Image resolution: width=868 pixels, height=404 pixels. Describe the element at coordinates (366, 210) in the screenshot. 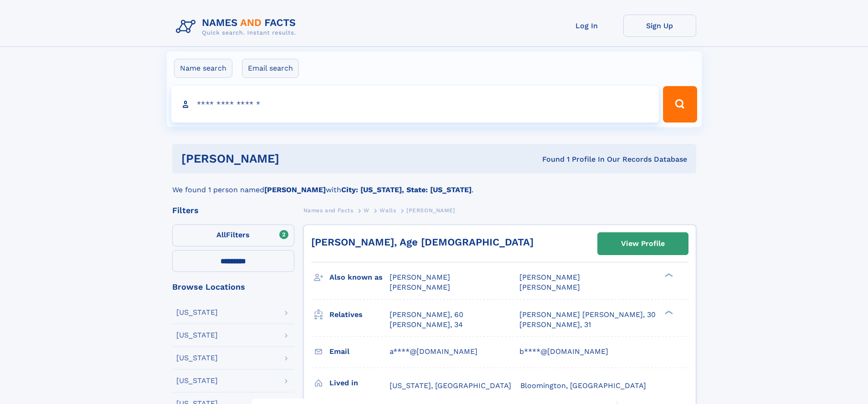

I see `a: W` at that location.